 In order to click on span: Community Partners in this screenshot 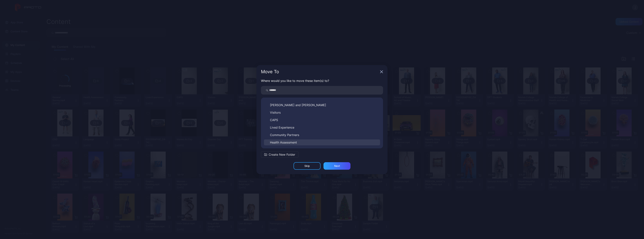, I will do `click(285, 135)`.